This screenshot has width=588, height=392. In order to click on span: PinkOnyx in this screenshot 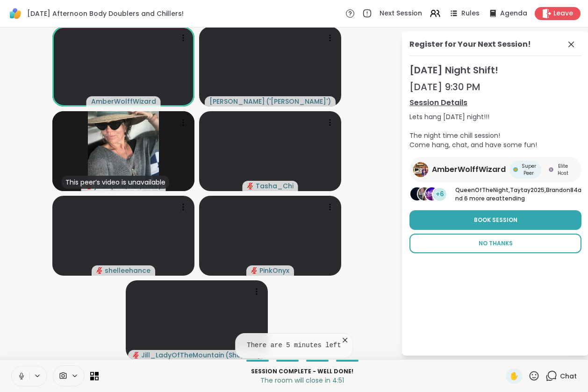, I will do `click(274, 270)`.